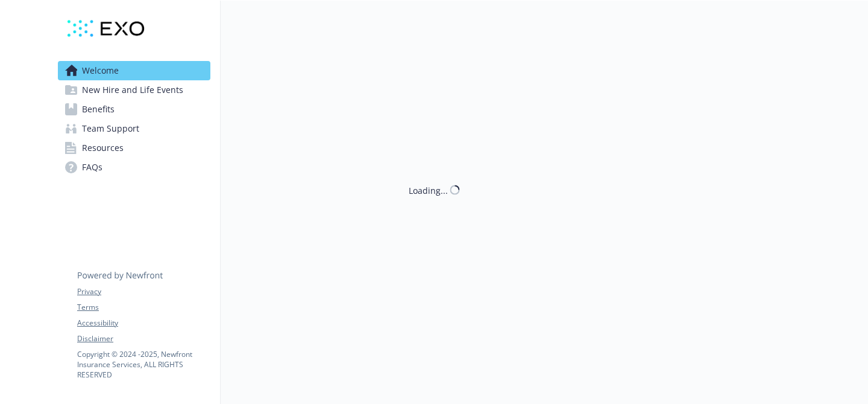  I want to click on p: Copyright © 2024 - 2025 , Newfront Insurance Services, ALL RIGHTS RESERVED, so click(144, 364).